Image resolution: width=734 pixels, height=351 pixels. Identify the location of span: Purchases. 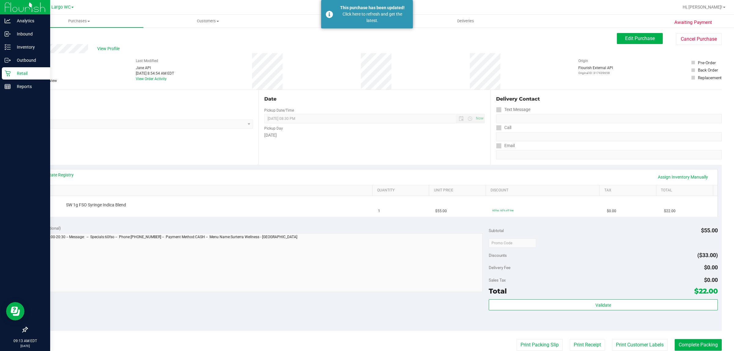
(79, 21).